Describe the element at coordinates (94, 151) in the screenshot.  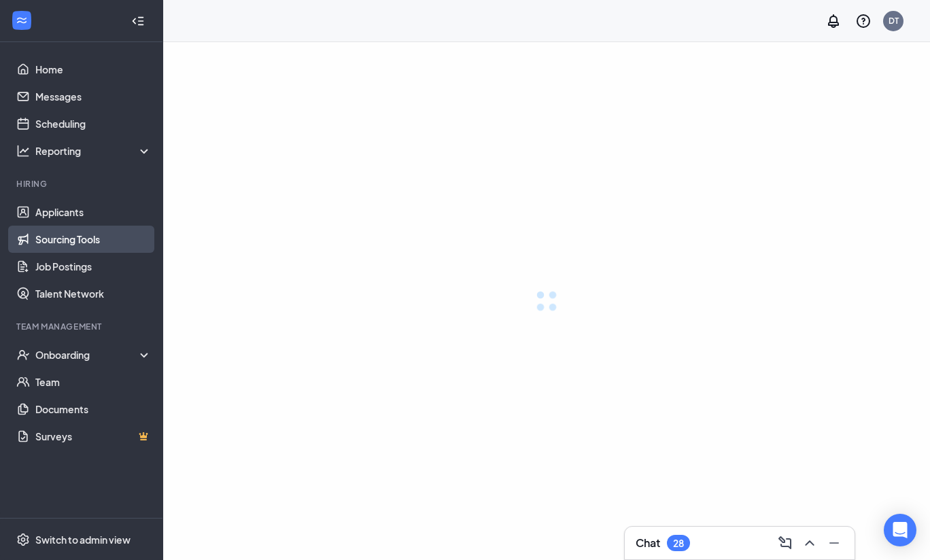
I see `div: Reporting` at that location.